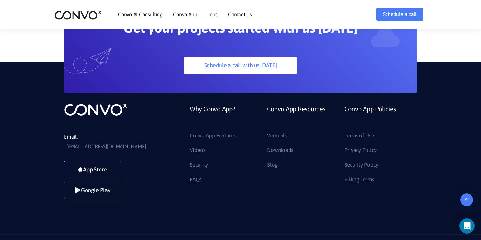  Describe the element at coordinates (213, 136) in the screenshot. I see `a: Convo App Features` at that location.